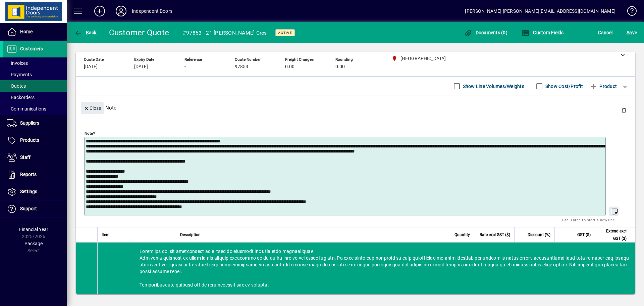  Describe the element at coordinates (486, 33) in the screenshot. I see `span: Documents (0)` at that location.